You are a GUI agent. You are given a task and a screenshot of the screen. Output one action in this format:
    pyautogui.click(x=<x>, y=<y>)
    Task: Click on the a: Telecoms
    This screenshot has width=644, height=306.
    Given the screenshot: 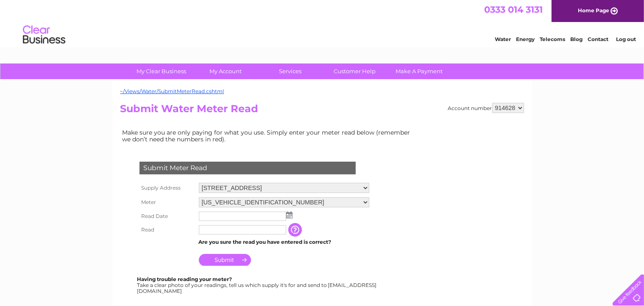 What is the action you would take?
    pyautogui.click(x=552, y=39)
    